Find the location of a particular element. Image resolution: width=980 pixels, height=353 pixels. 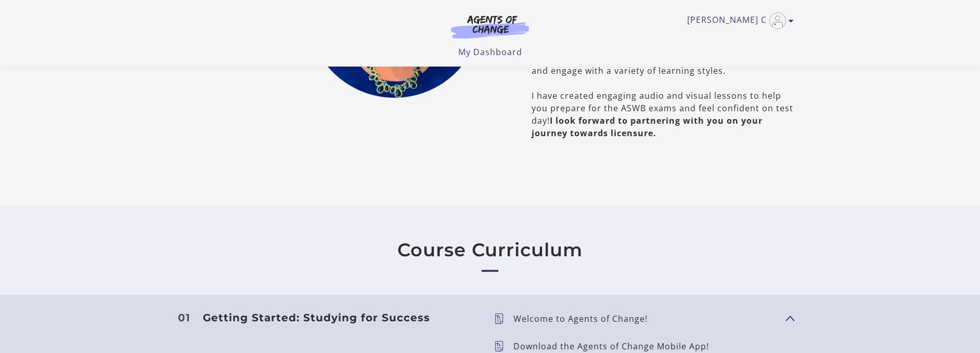

h3: Getting Started: Studying for Success is located at coordinates (340, 317).